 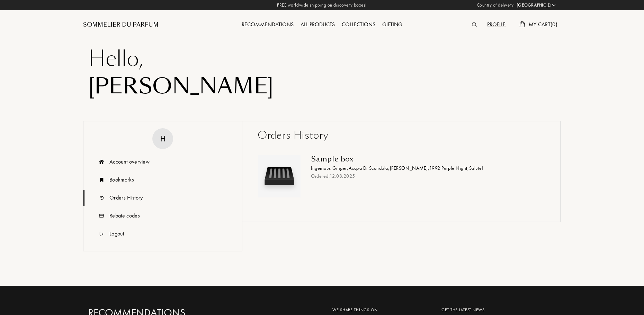 What do you see at coordinates (425, 176) in the screenshot?
I see `div: Ordered: 12 . 08 . 2025` at bounding box center [425, 176].